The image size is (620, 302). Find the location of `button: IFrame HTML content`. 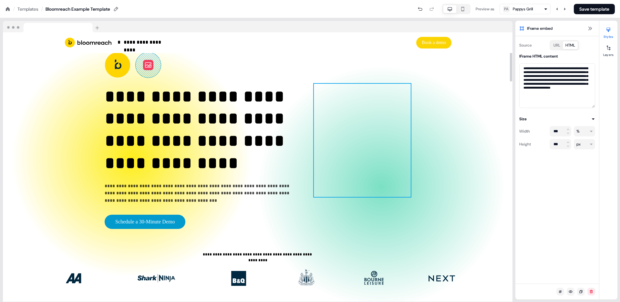

button: IFrame HTML content is located at coordinates (557, 56).